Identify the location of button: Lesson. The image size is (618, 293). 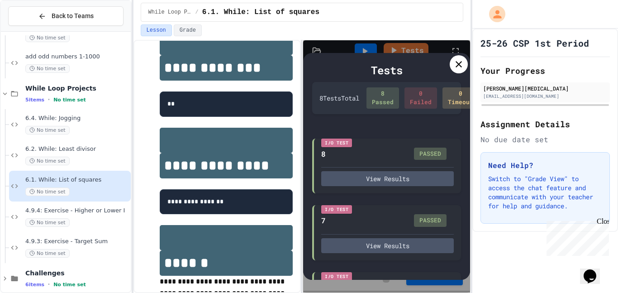
(156, 30).